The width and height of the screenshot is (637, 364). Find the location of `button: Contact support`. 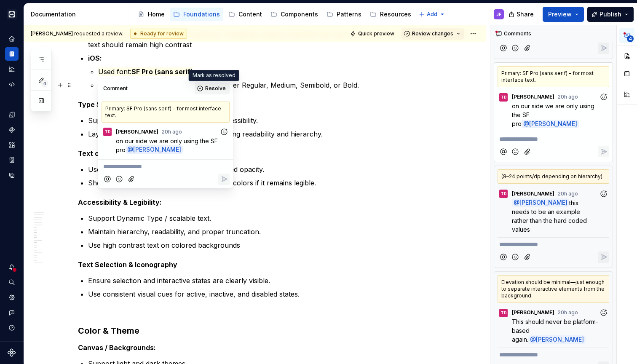

button: Contact support is located at coordinates (12, 313).